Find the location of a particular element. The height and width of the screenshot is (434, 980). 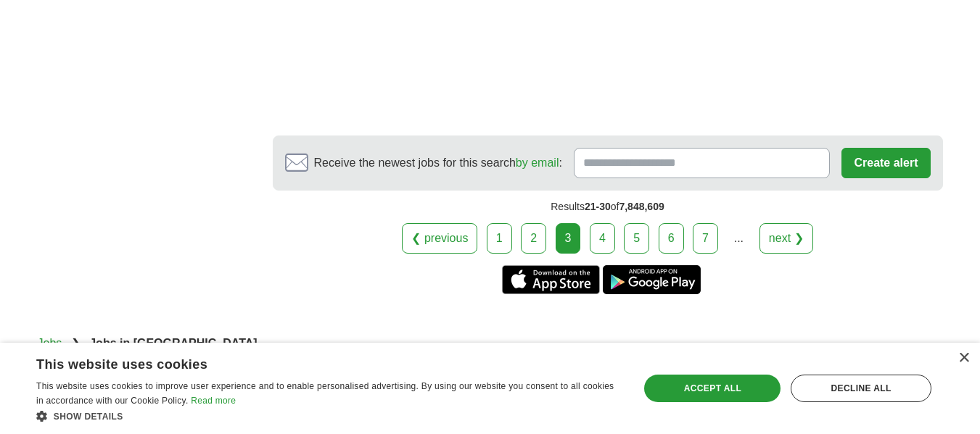

a: 4 is located at coordinates (602, 238).